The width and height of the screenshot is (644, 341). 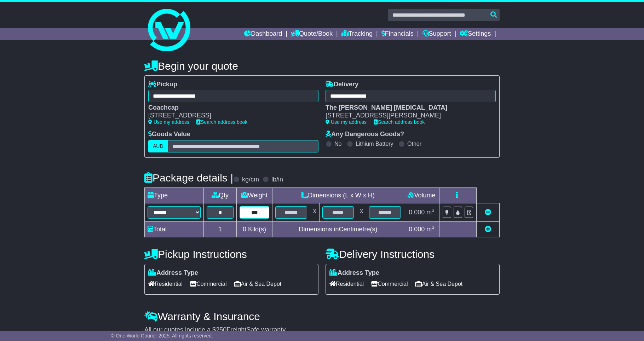 What do you see at coordinates (231, 254) in the screenshot?
I see `h4: Pickup Instructions` at bounding box center [231, 254].